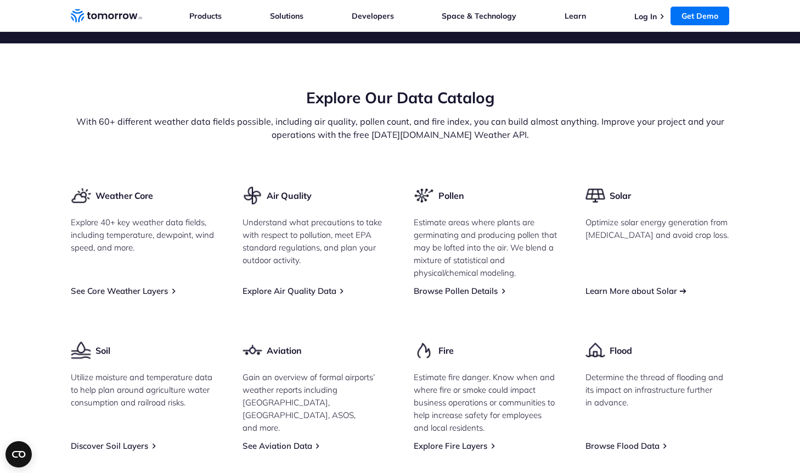 The height and width of the screenshot is (473, 800). Describe the element at coordinates (400, 98) in the screenshot. I see `h2: Explore Our Data Catalog` at that location.